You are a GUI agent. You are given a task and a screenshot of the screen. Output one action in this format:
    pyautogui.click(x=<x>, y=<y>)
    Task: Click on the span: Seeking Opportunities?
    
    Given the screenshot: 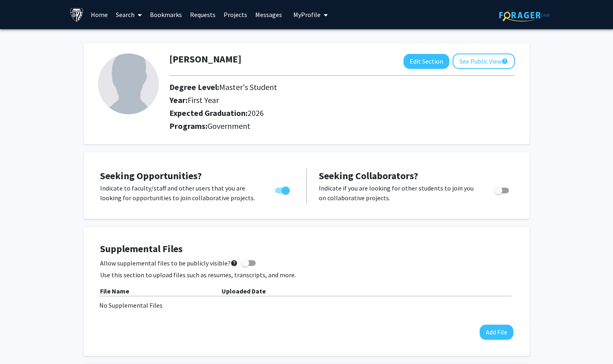 What is the action you would take?
    pyautogui.click(x=151, y=175)
    